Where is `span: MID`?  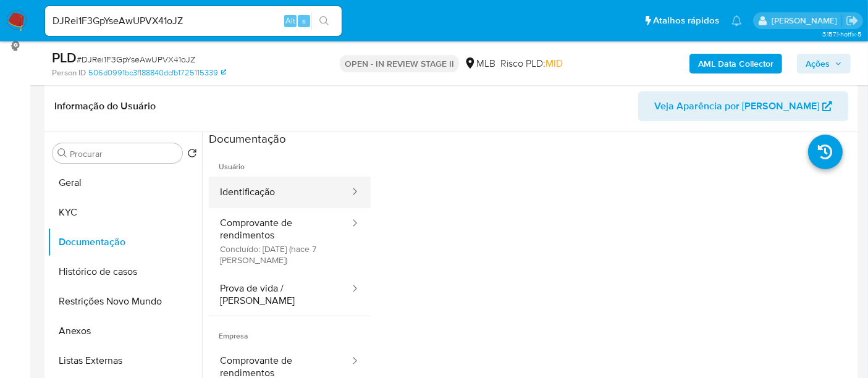
span: MID is located at coordinates (554, 63).